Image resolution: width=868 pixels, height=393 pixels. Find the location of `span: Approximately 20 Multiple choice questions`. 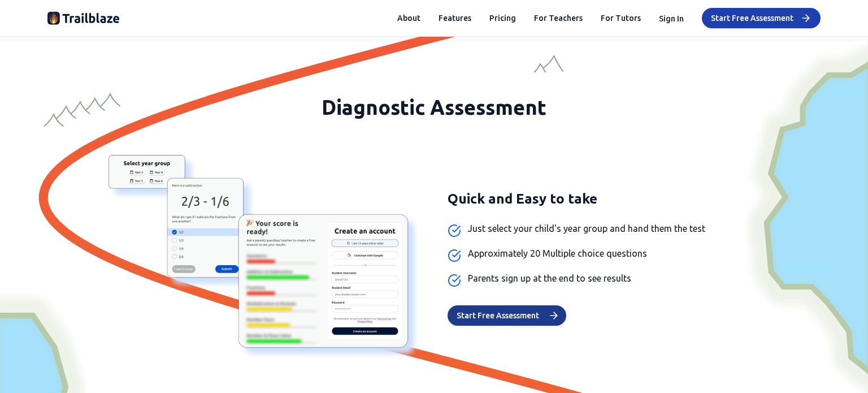

span: Approximately 20 Multiple choice questions is located at coordinates (558, 253).